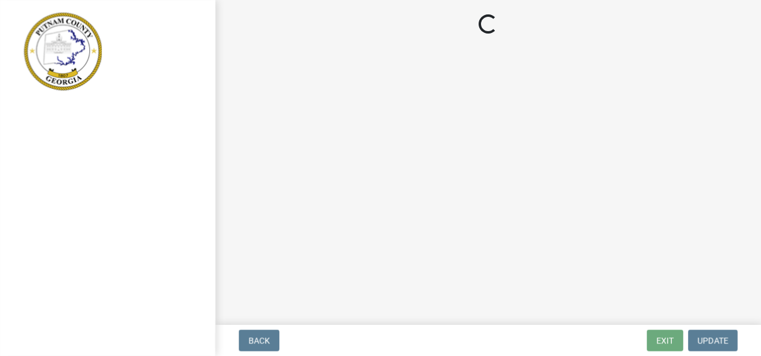  What do you see at coordinates (665, 340) in the screenshot?
I see `button: Exit` at bounding box center [665, 340].